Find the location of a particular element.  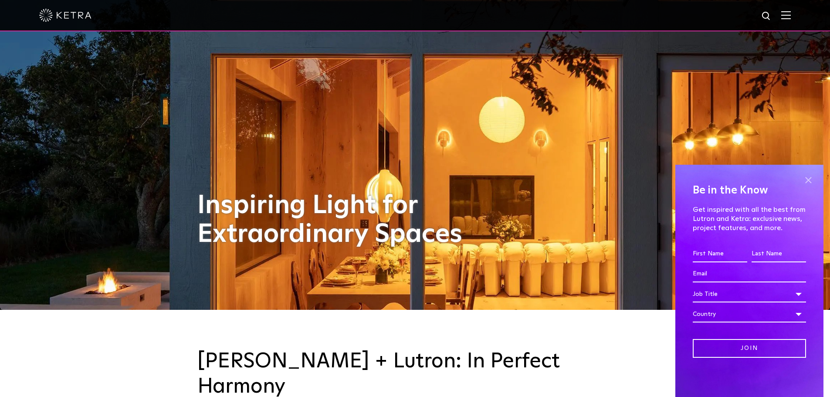

input: Last Name is located at coordinates (779, 254).